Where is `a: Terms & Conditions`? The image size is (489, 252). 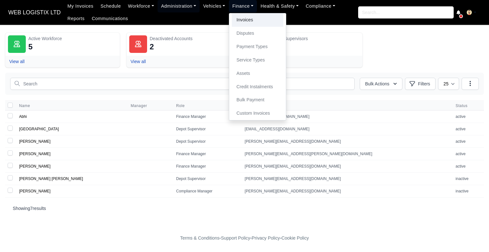 a: Terms & Conditions is located at coordinates (200, 238).